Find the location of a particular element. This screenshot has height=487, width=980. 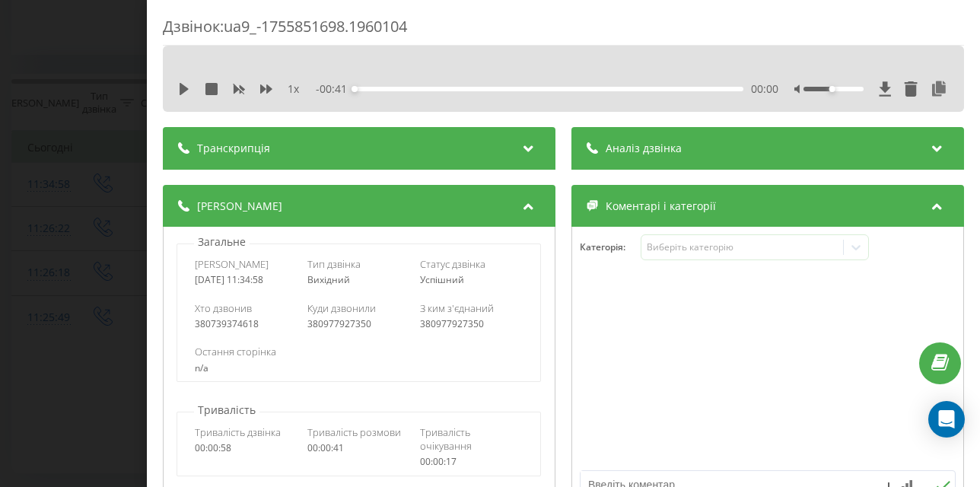

div: n/a is located at coordinates (359, 368).